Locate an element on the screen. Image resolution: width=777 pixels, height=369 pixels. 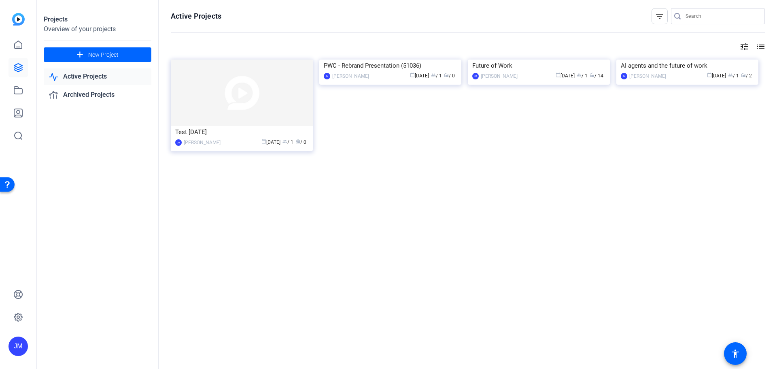
a: Active Projects is located at coordinates (98, 77).